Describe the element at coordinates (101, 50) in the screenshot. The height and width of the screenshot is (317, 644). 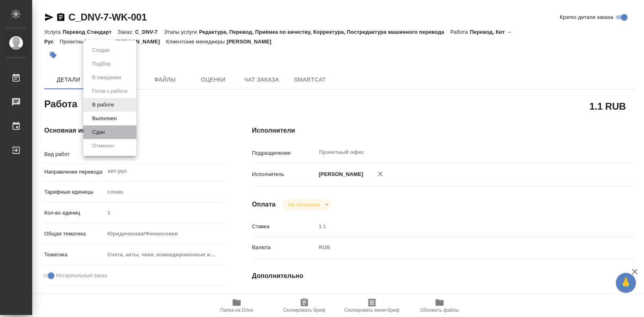
I see `button: Создан` at that location.